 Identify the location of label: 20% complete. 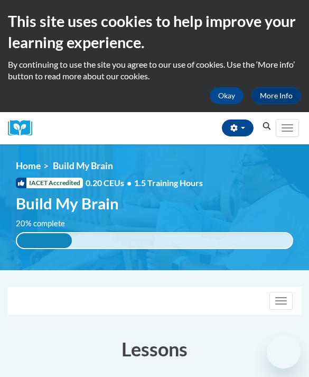
(46, 224).